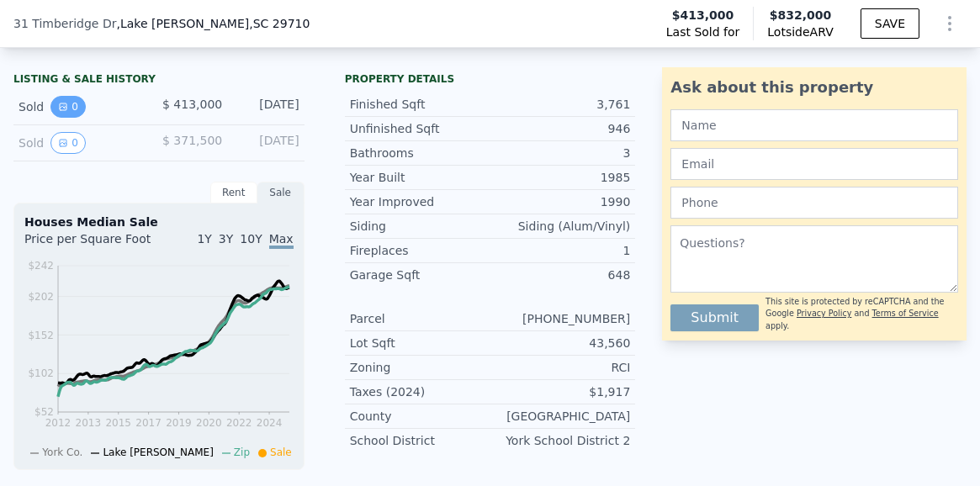  Describe the element at coordinates (420, 275) in the screenshot. I see `div: Garage Sqft` at that location.